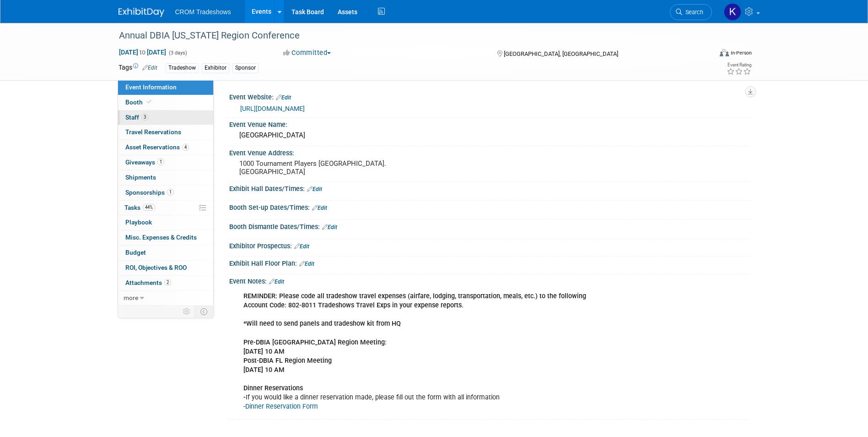 The image size is (868, 437). What do you see at coordinates (415, 296) in the screenshot?
I see `b: REMINDER: Please code all tradeshow travel expenses (airfare, lodging, transportation, meals, etc...` at bounding box center [415, 296].